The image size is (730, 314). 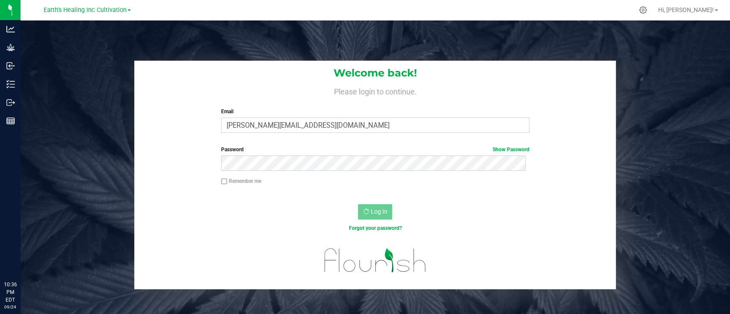 I want to click on input: Remember me, so click(x=224, y=182).